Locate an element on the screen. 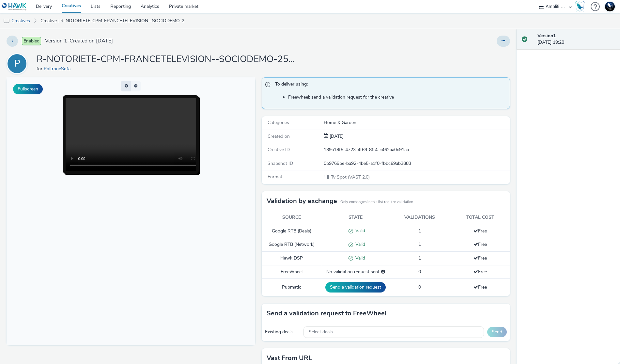  span: for is located at coordinates (40, 68).